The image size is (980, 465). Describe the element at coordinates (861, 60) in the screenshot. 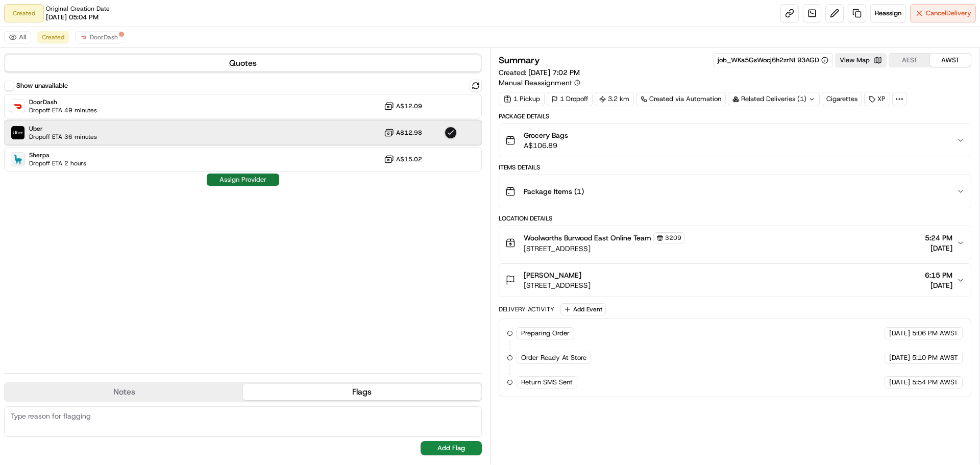

I see `button: View Map` at that location.